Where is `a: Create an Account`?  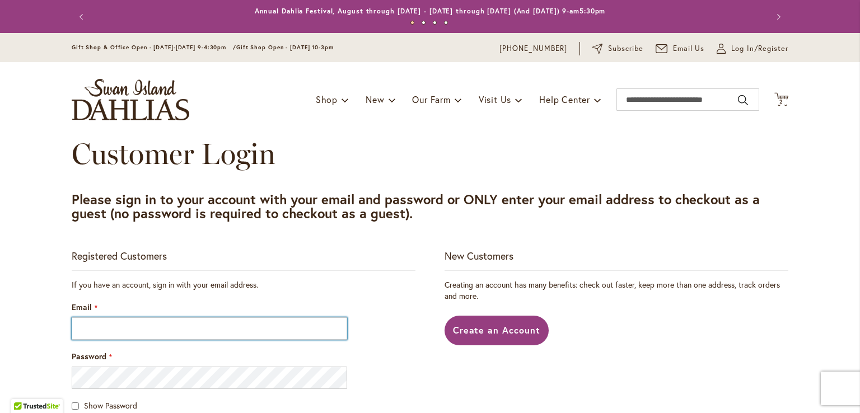 a: Create an Account is located at coordinates (496, 330).